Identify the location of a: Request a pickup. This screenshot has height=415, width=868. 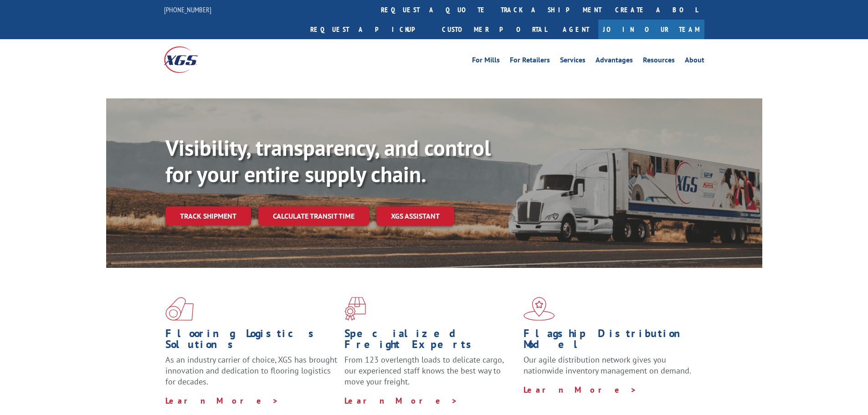
(369, 29).